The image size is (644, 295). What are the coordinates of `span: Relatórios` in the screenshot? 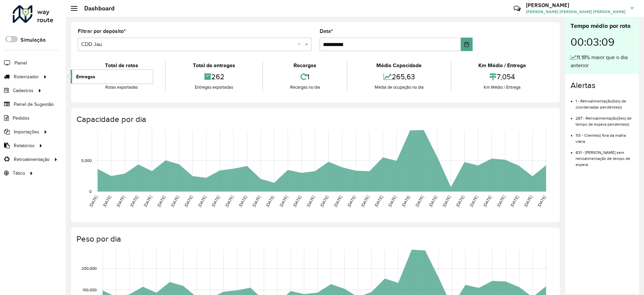 It's located at (24, 146).